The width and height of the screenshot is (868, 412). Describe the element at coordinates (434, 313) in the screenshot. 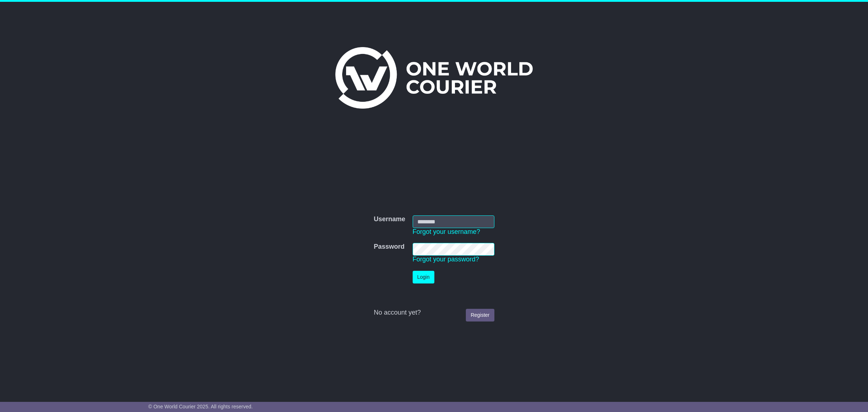

I see `div: No account yet?` at that location.